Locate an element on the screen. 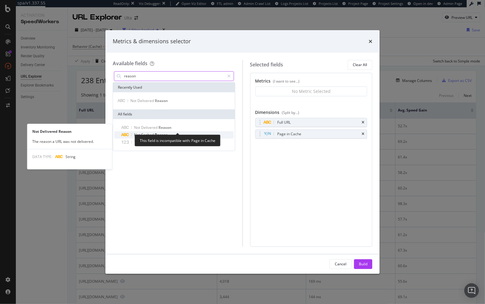 This screenshot has width=485, height=304. div: Build is located at coordinates (363, 264).